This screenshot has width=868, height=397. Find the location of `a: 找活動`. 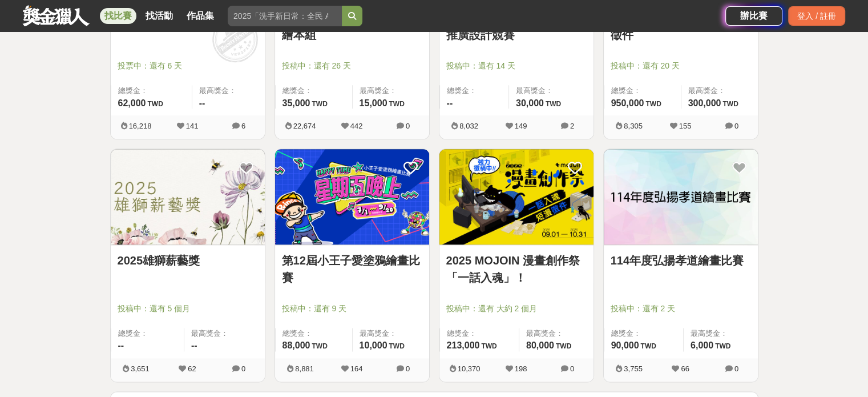

a: 找活動 is located at coordinates (160, 16).